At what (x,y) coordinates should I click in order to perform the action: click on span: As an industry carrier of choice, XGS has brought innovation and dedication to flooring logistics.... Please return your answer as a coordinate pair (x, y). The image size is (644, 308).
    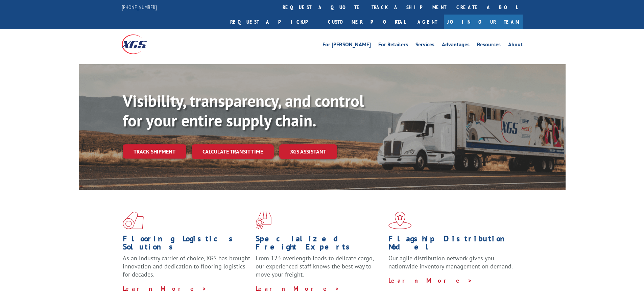
    Looking at the image, I should click on (186, 266).